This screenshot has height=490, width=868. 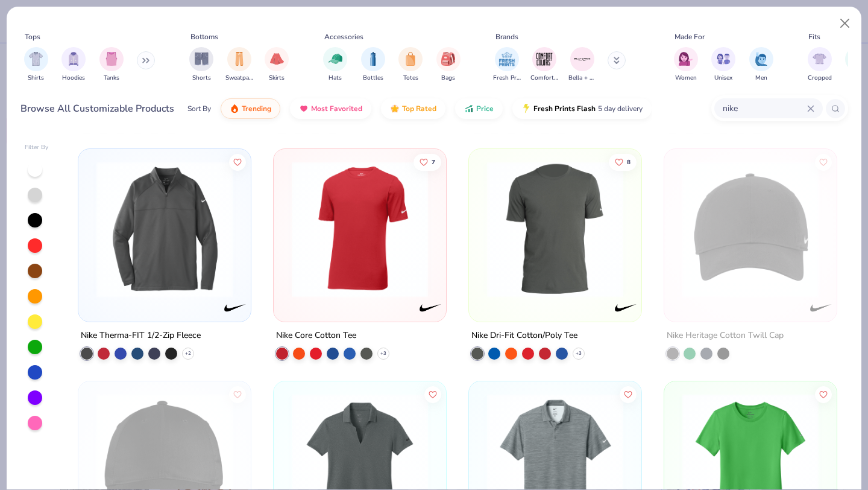 What do you see at coordinates (202, 78) in the screenshot?
I see `span: Shorts` at bounding box center [202, 78].